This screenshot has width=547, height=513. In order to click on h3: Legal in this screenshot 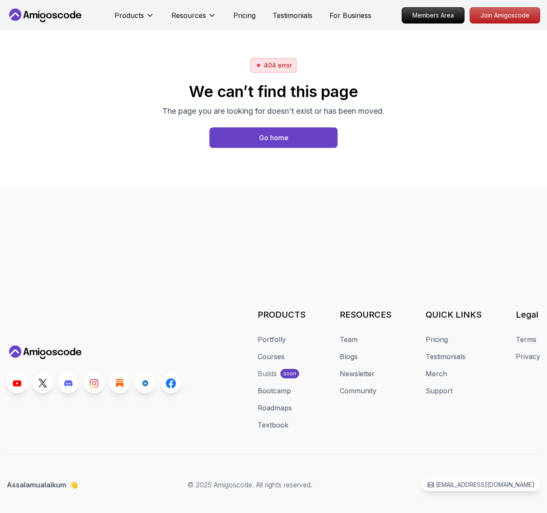, I will do `click(528, 314)`.